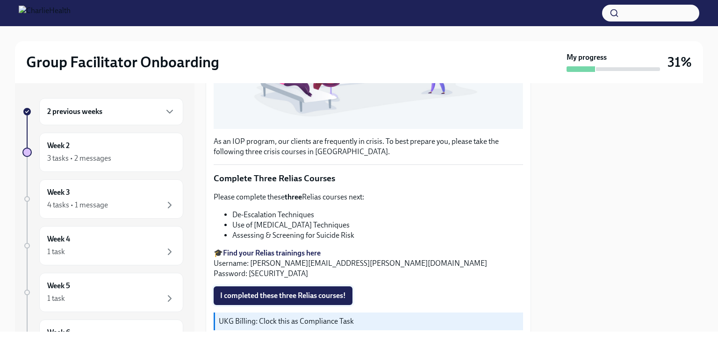  I want to click on strong: three, so click(293, 197).